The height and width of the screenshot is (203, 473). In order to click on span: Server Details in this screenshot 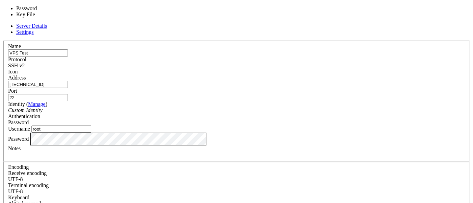, I will do `click(31, 26)`.